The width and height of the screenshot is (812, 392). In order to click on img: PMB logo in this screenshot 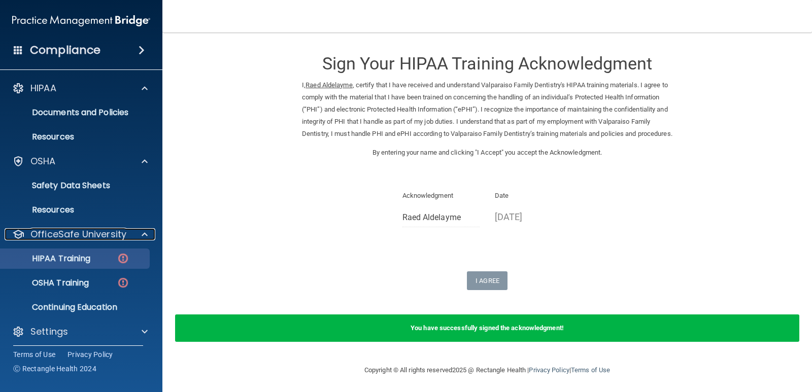, I will do `click(81, 21)`.